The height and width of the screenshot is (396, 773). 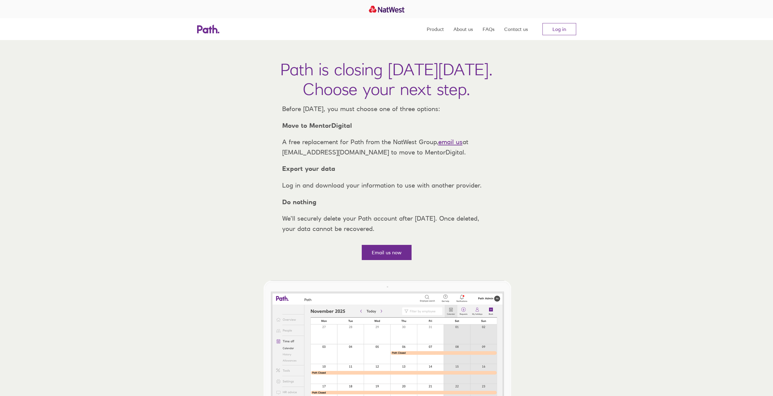 I want to click on strong: Export your data, so click(x=309, y=169).